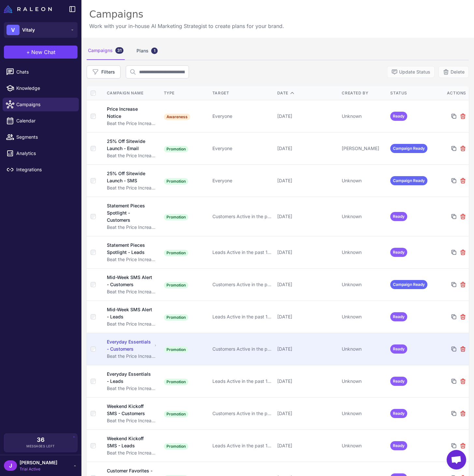 The width and height of the screenshot is (474, 476). I want to click on button: Update Status, so click(411, 72).